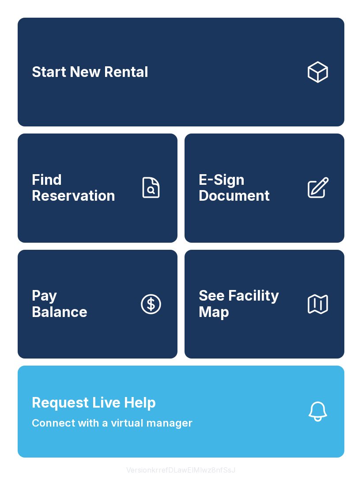  What do you see at coordinates (60, 304) in the screenshot?
I see `span: Pay Balance` at bounding box center [60, 304].